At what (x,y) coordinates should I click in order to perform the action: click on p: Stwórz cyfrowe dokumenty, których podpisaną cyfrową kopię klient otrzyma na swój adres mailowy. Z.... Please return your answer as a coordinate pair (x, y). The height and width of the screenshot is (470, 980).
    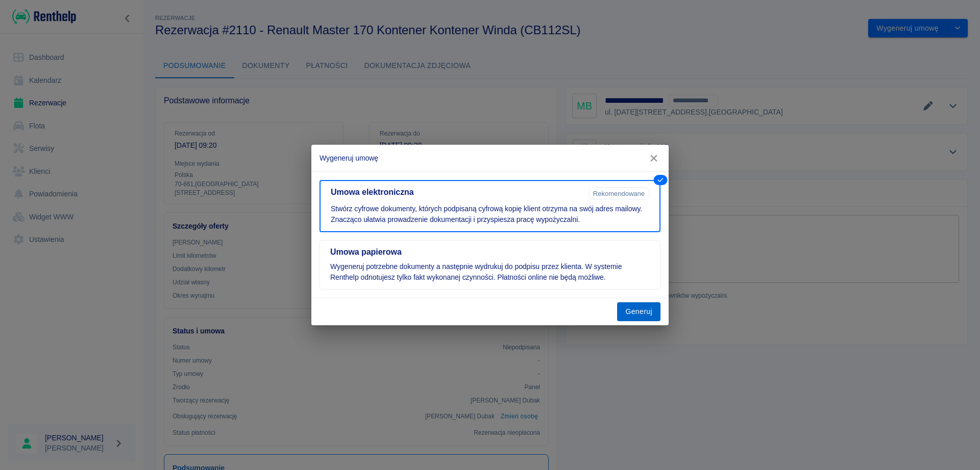
    Looking at the image, I should click on (490, 214).